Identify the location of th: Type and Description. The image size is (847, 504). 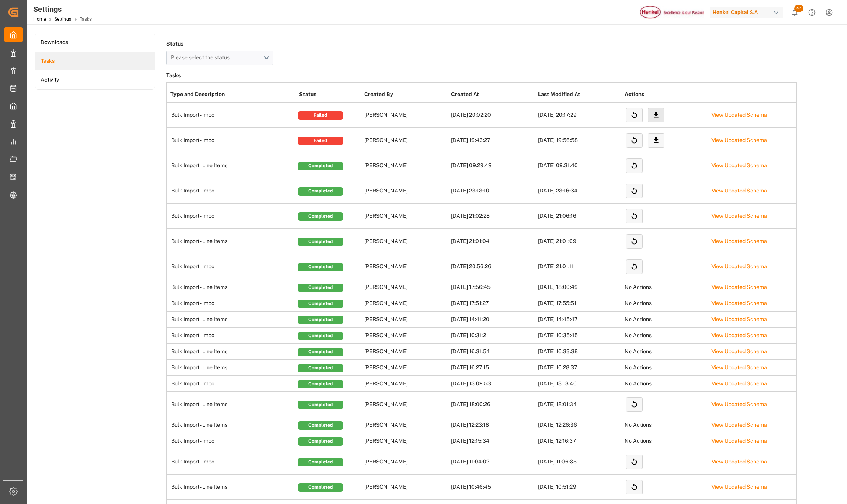
(232, 95).